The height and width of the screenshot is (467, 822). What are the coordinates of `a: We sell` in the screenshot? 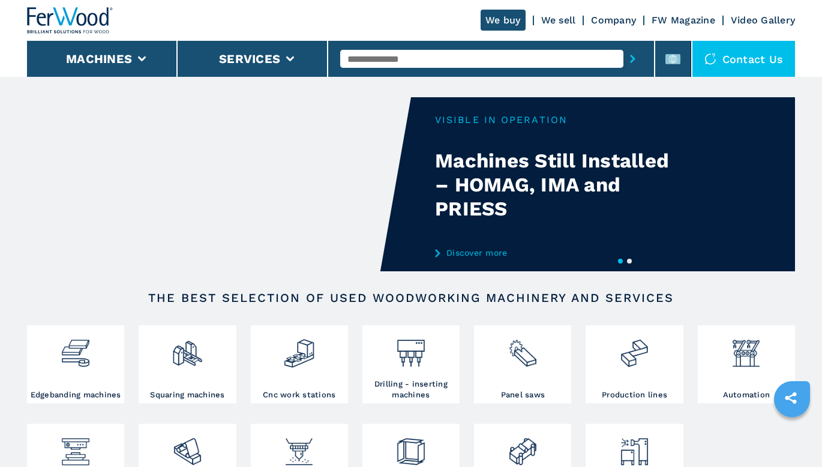 It's located at (558, 20).